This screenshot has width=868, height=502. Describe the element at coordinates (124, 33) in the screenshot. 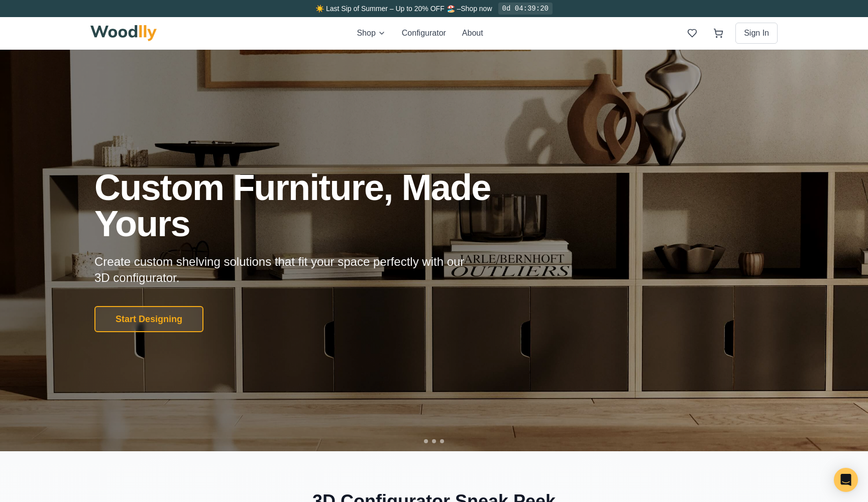

I see `img: Woodlly` at that location.